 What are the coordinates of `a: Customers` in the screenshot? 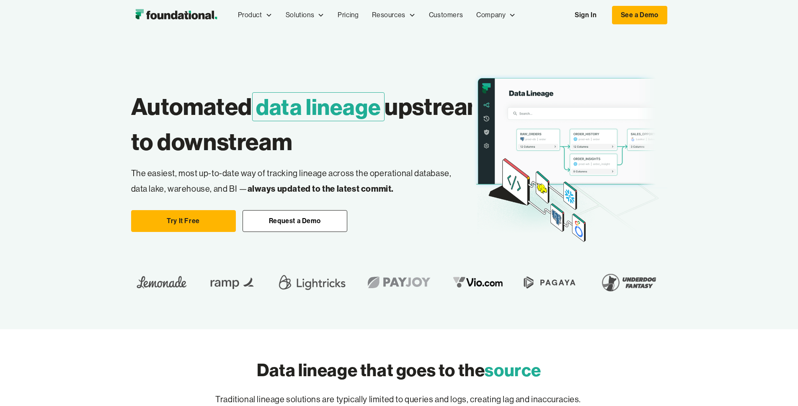 It's located at (446, 15).